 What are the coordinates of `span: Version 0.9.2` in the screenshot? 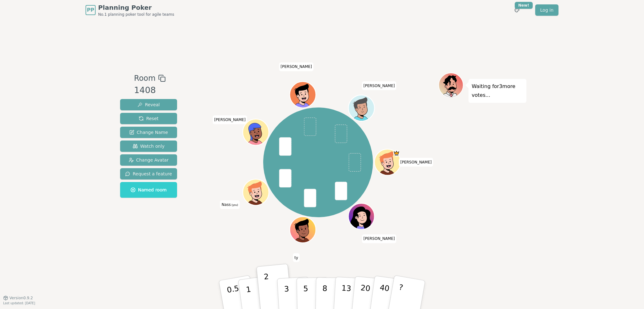 It's located at (21, 297).